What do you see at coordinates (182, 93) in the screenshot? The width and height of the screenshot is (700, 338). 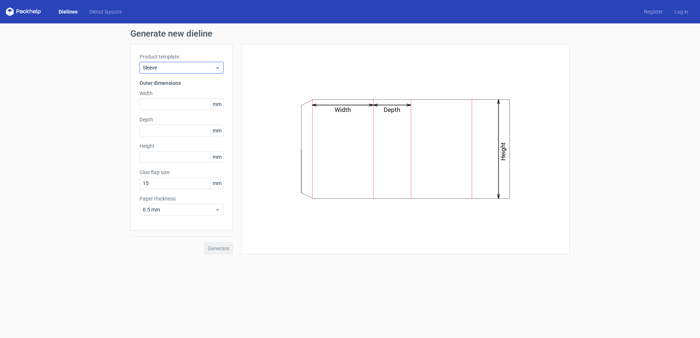 I see `label: Width` at bounding box center [182, 93].